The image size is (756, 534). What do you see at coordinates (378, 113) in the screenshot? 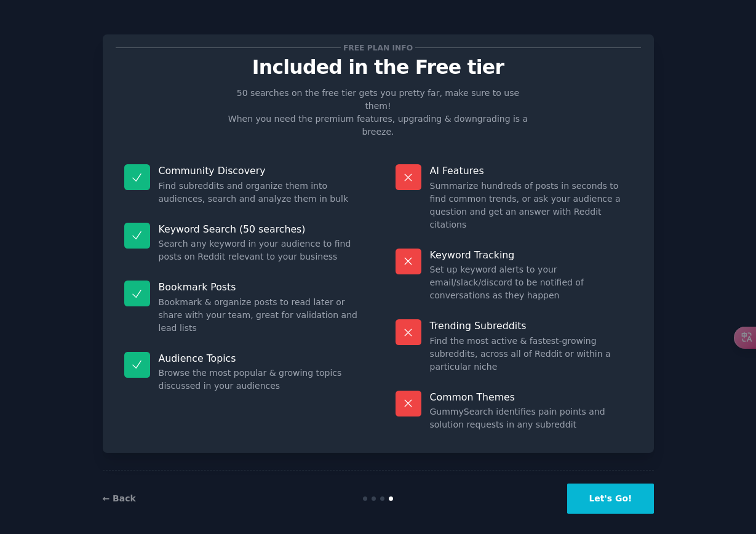
I see `p: 50 searches on the free tier gets you pretty far, make sure to use them! When you need the premiu...` at bounding box center [378, 113].